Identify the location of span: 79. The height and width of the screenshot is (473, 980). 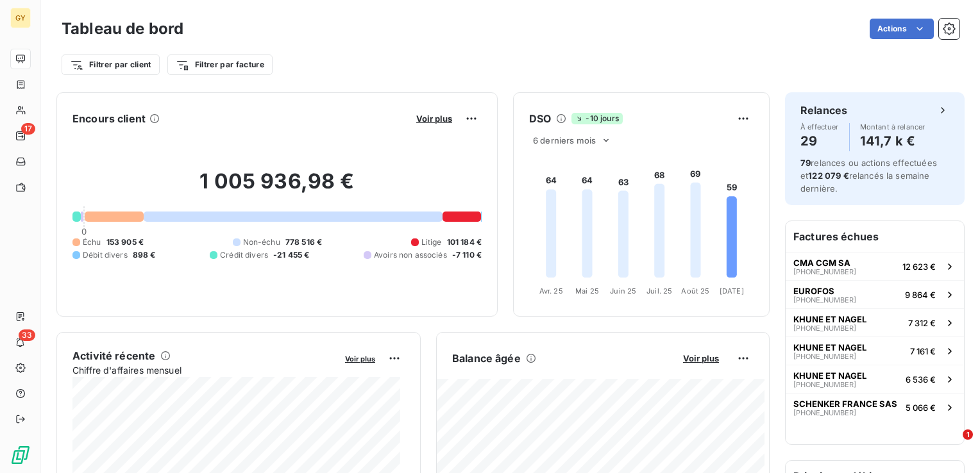
(806, 163).